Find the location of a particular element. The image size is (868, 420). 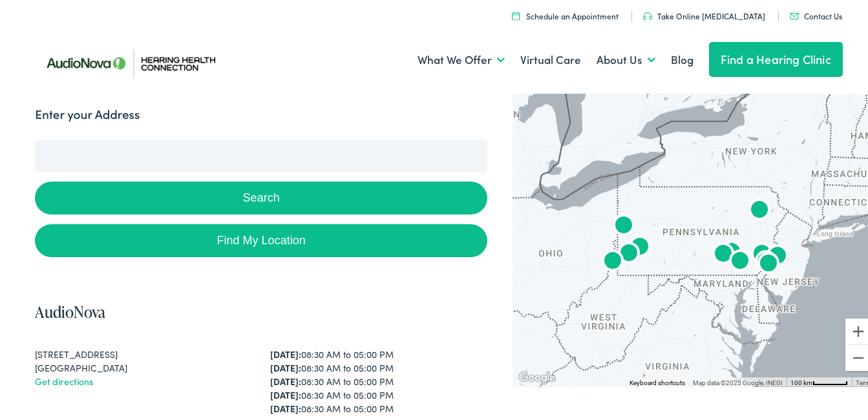

a: What We Offer is located at coordinates (460, 58).